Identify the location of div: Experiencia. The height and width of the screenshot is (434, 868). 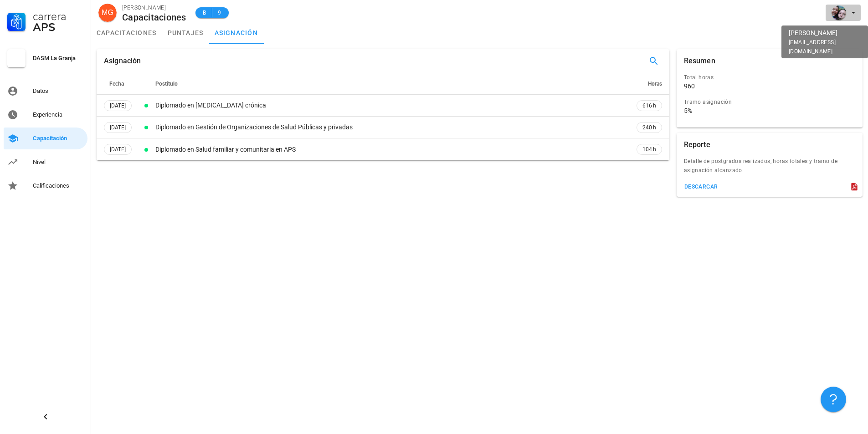
(58, 114).